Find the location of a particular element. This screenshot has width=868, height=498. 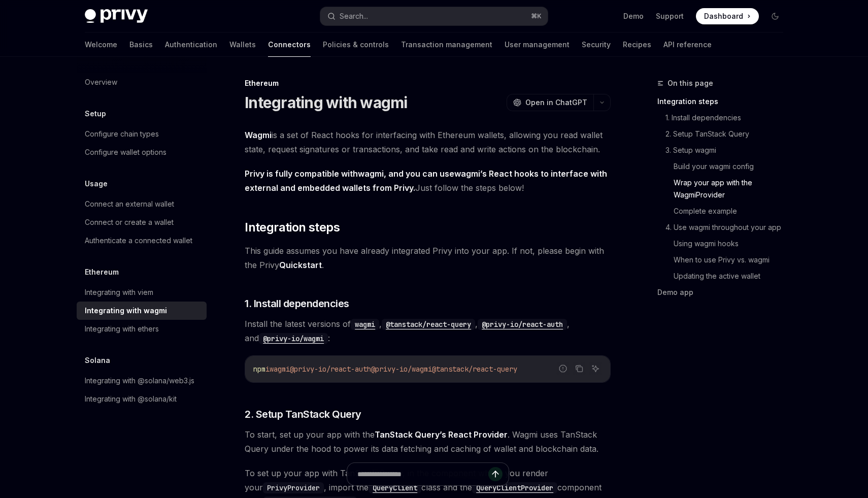

div: Connect an external wallet is located at coordinates (129, 204).